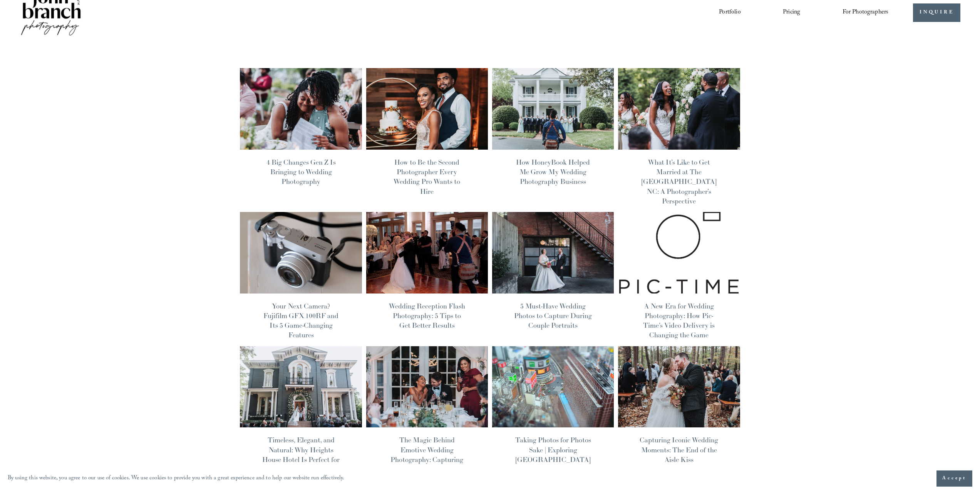 Image resolution: width=980 pixels, height=492 pixels. Describe the element at coordinates (866, 12) in the screenshot. I see `span: For Photographers` at that location.